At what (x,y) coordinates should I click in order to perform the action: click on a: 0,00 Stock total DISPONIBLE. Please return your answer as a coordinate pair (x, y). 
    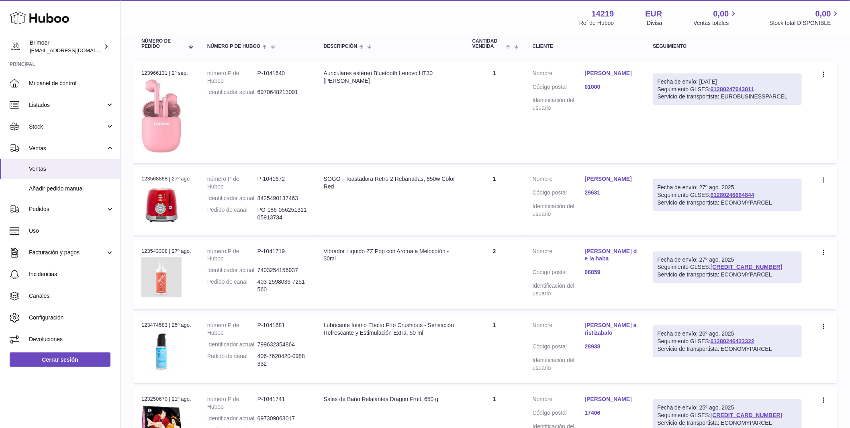
    Looking at the image, I should click on (805, 18).